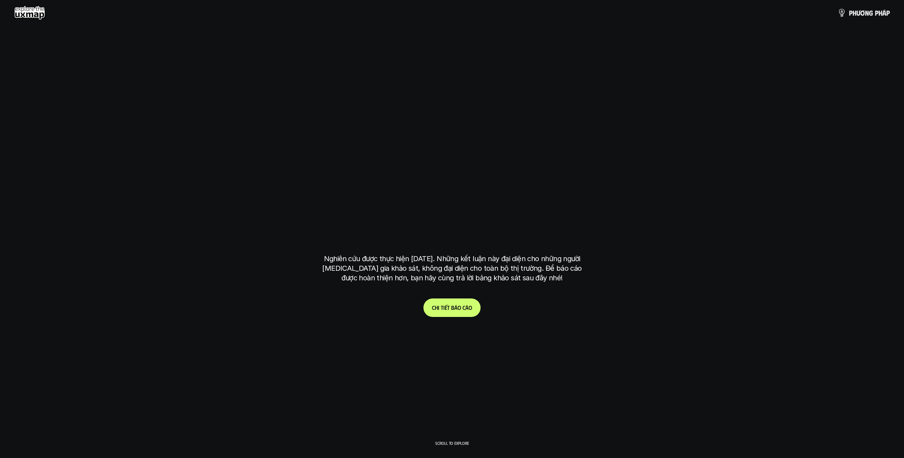 This screenshot has height=458, width=904. Describe the element at coordinates (452, 176) in the screenshot. I see `h1: phạm vi công việc của` at that location.